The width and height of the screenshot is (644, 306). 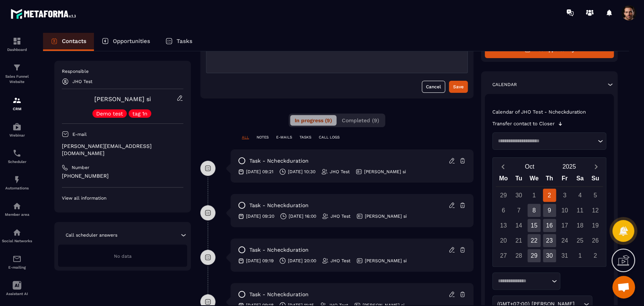 I want to click on p: Social Networks, so click(x=17, y=240).